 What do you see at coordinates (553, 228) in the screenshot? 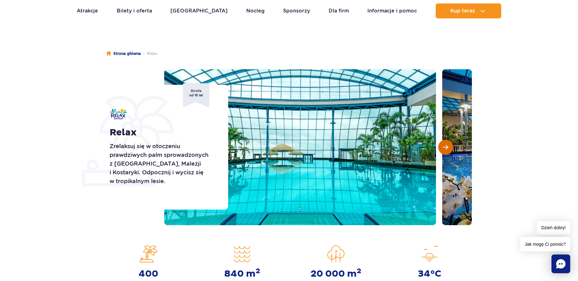
I see `span: Dzień dobry!` at bounding box center [553, 228].